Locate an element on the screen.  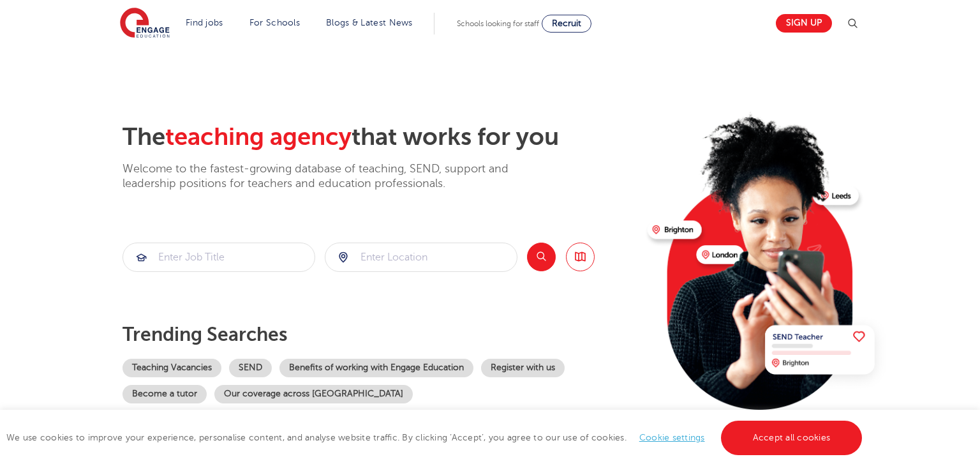
span: Recruit is located at coordinates (567, 23).